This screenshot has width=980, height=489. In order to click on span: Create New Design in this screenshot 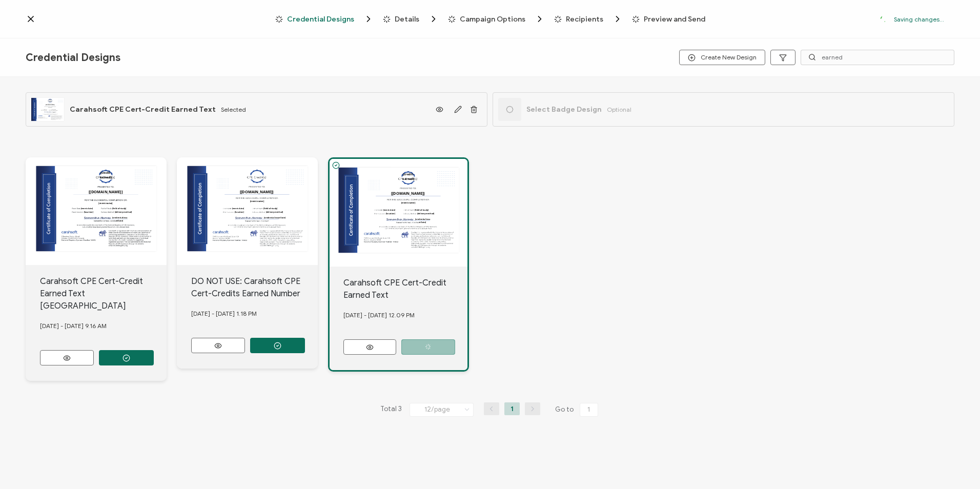, I will do `click(722, 57)`.